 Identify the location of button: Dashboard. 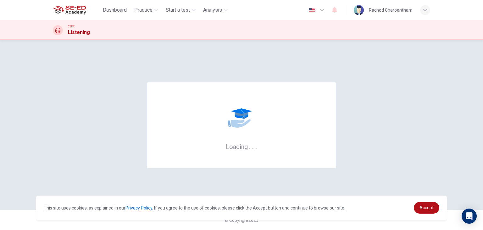
(115, 10).